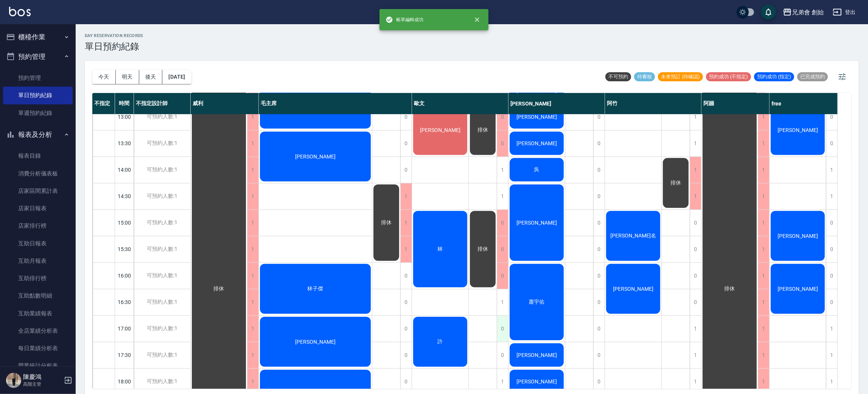 This screenshot has height=394, width=868. What do you see at coordinates (151, 77) in the screenshot?
I see `button: 後天` at bounding box center [151, 77].